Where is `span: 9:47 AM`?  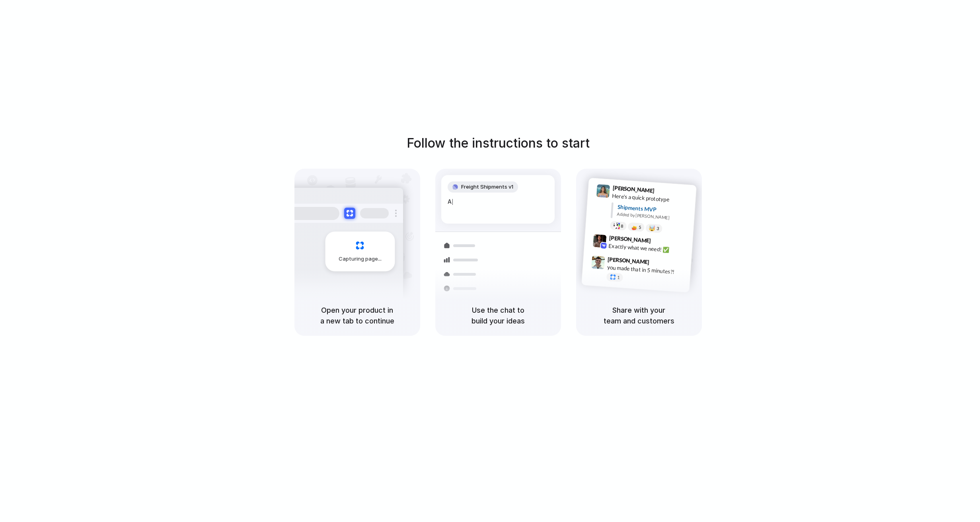
span: 9:47 AM is located at coordinates (660, 264).